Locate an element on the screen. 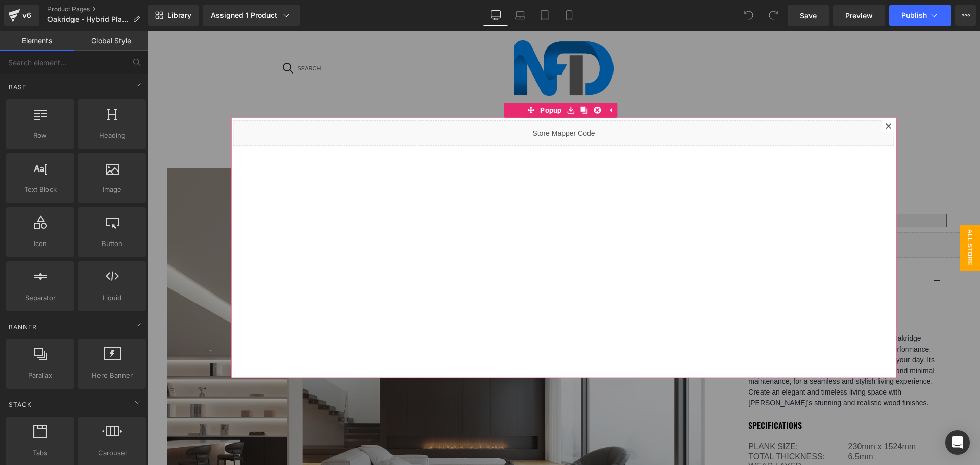  div: Assigned 1 Product is located at coordinates (251, 16).